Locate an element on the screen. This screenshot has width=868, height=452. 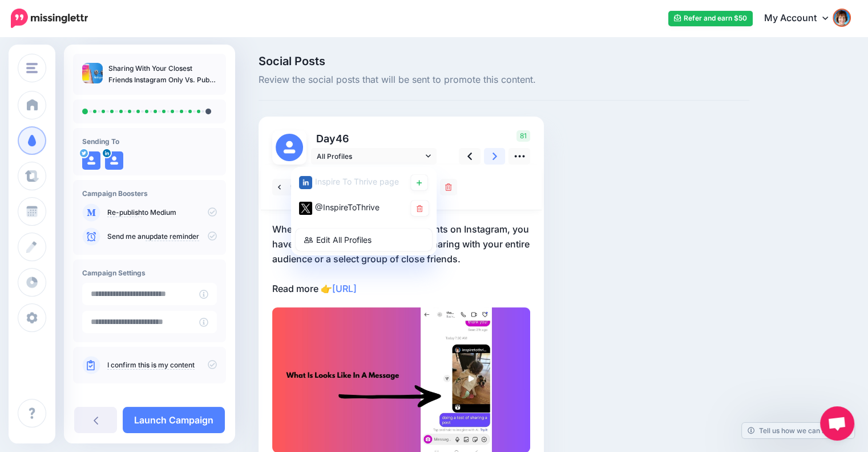
a: Refer and earn $50 is located at coordinates (710, 19).